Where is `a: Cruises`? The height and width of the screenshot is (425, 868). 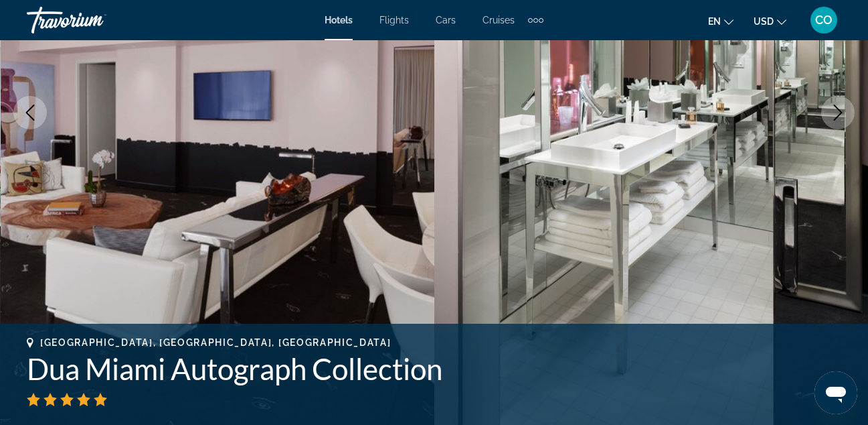
a: Cruises is located at coordinates (499, 20).